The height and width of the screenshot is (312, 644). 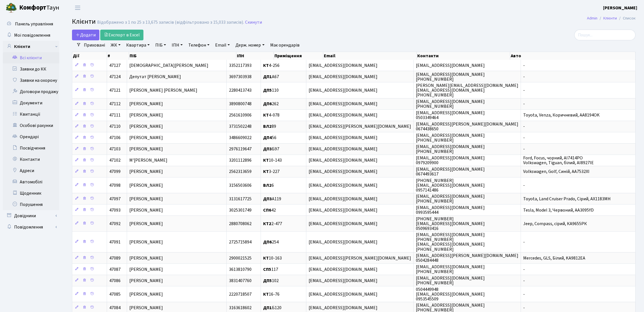 I want to click on a: Панель управління, so click(x=31, y=24).